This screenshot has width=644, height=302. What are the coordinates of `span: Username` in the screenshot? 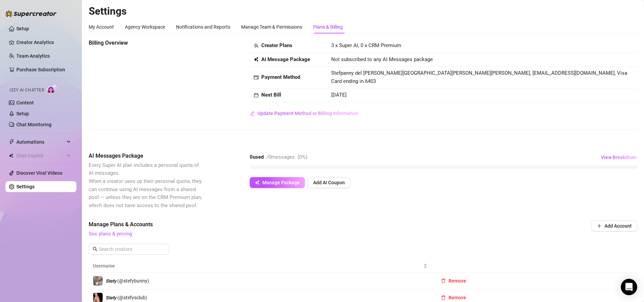 It's located at (257, 266).